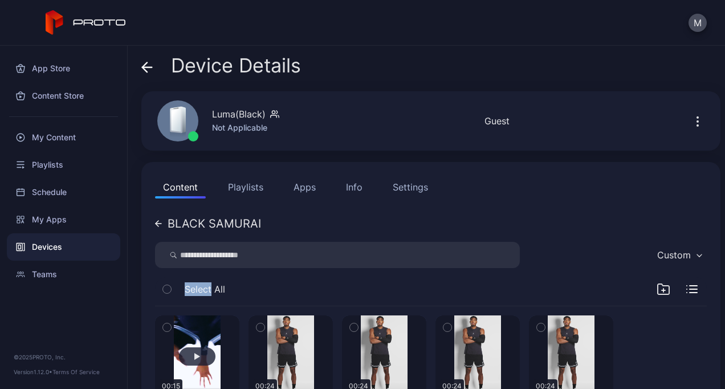 This screenshot has height=389, width=725. Describe the element at coordinates (410, 187) in the screenshot. I see `button: Settings` at that location.